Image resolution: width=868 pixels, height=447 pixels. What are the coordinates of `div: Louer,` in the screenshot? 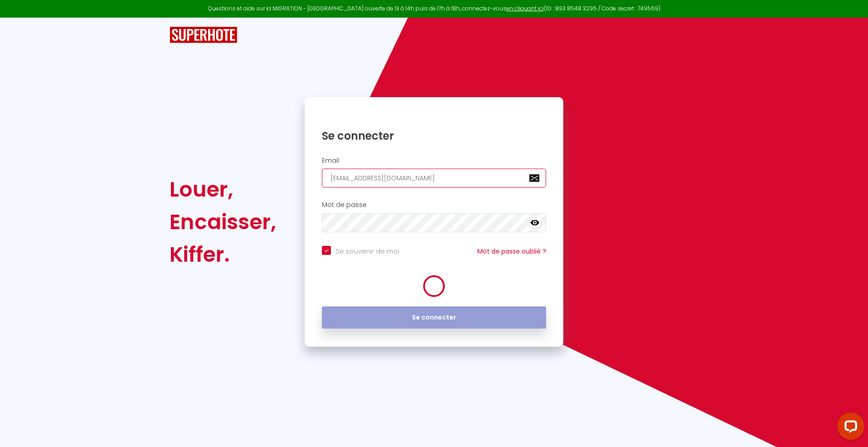 It's located at (223, 190).